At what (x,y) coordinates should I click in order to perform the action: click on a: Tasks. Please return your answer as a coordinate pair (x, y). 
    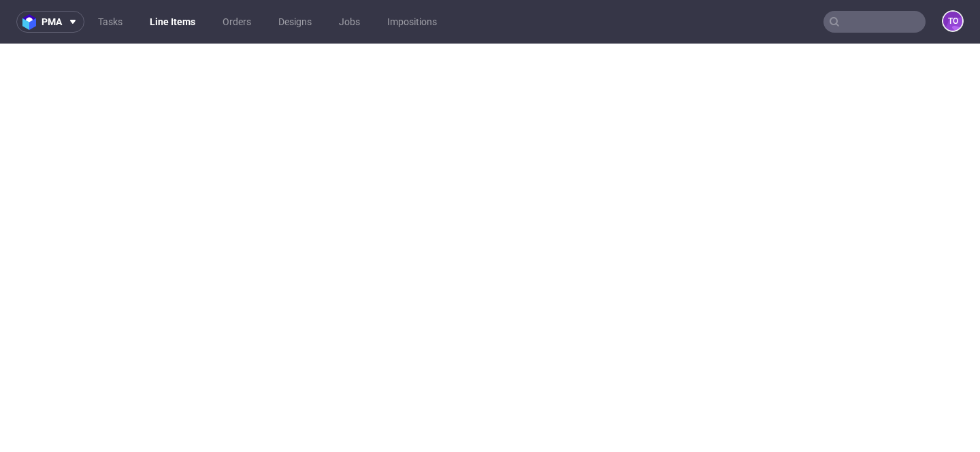
    Looking at the image, I should click on (110, 22).